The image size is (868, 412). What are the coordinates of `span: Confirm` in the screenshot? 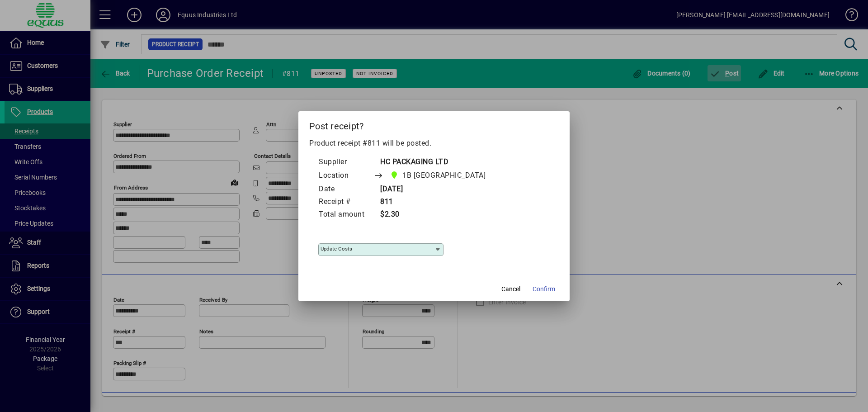 It's located at (544, 289).